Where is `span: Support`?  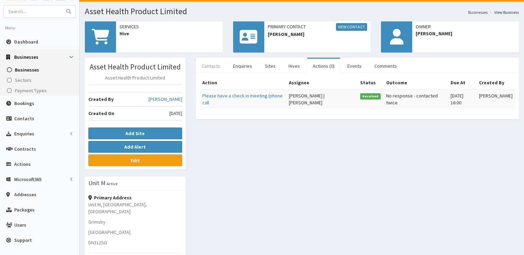 span: Support is located at coordinates (23, 241).